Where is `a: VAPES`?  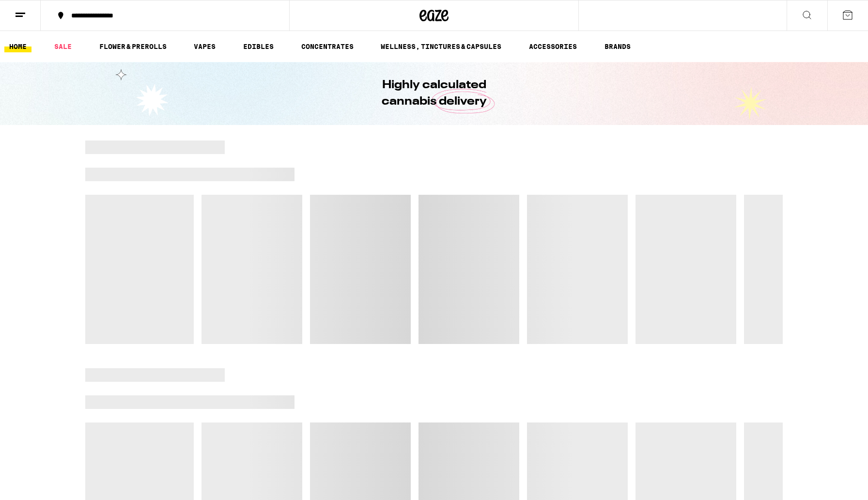
a: VAPES is located at coordinates (204, 46).